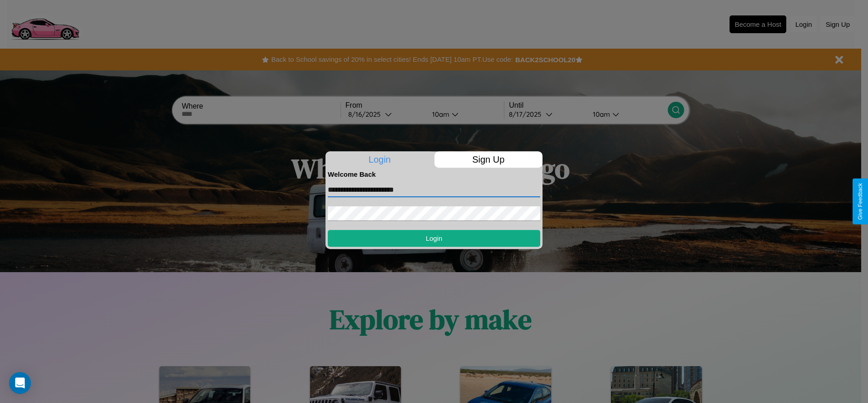  What do you see at coordinates (380, 159) in the screenshot?
I see `p: Login` at bounding box center [380, 159].